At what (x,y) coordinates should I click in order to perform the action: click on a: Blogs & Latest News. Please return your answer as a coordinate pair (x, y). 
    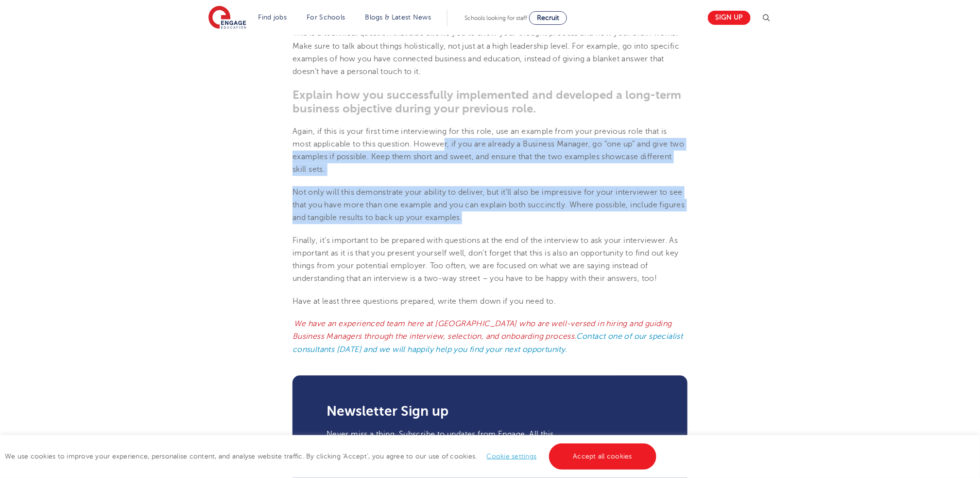
    Looking at the image, I should click on (398, 17).